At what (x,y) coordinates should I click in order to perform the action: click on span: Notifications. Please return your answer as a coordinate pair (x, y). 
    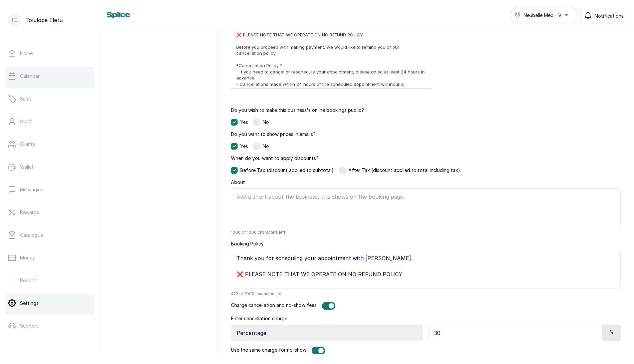
    Looking at the image, I should click on (609, 15).